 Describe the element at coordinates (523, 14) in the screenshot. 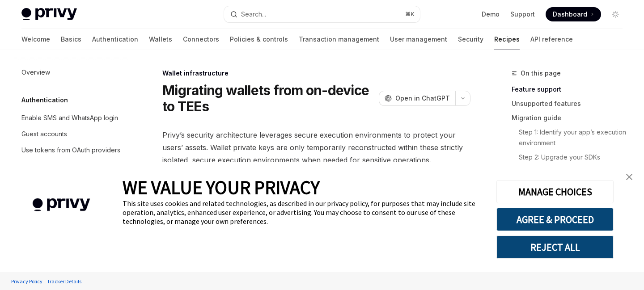

I see `a: Support` at that location.